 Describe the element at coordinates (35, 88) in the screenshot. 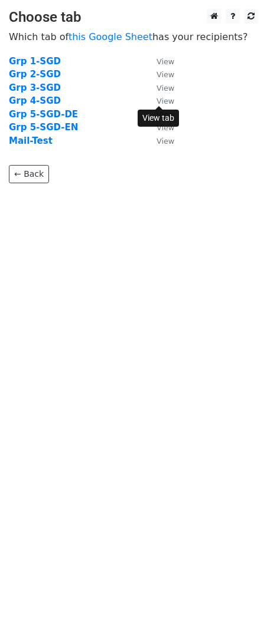

I see `strong: Grp 3-SGD` at that location.